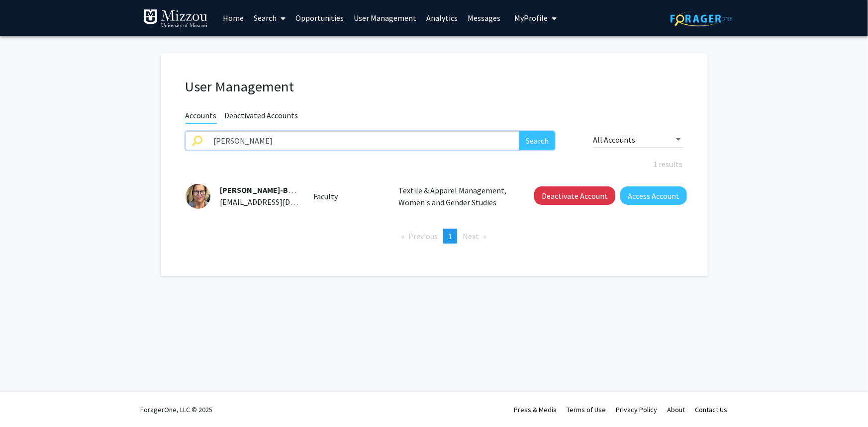 This screenshot has height=427, width=868. What do you see at coordinates (175, 19) in the screenshot?
I see `img: University of Missouri Logo` at bounding box center [175, 19].